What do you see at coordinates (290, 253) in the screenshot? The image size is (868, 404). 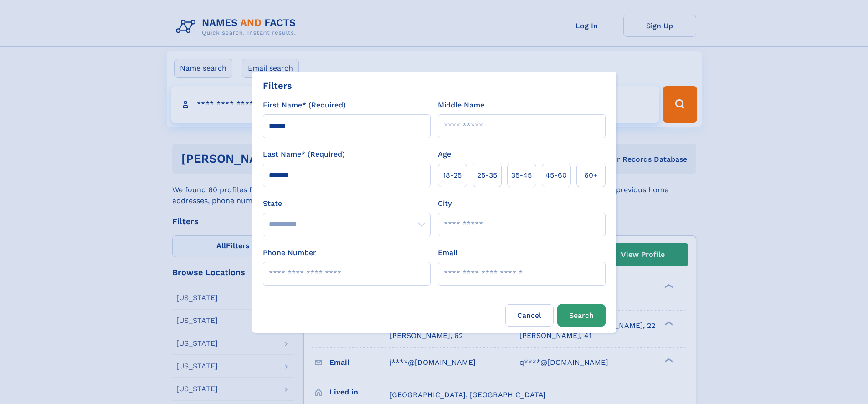 I see `label: Phone Number` at bounding box center [290, 253].